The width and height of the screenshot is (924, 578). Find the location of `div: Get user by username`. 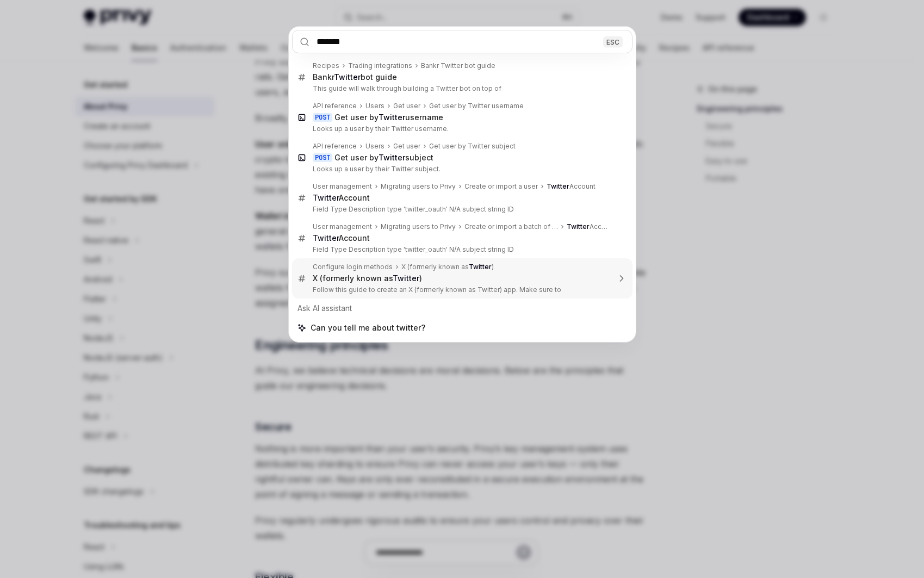

div: Get user by username is located at coordinates (389, 118).